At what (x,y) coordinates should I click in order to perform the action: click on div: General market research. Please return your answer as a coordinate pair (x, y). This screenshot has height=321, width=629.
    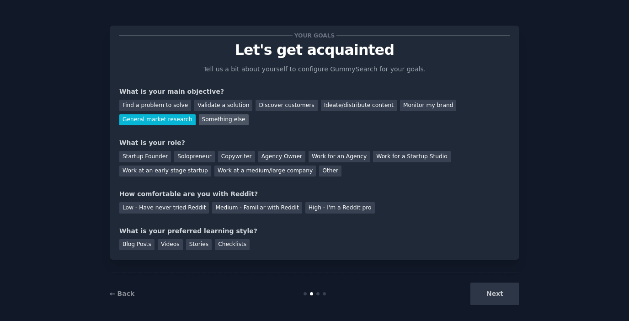
    Looking at the image, I should click on (157, 120).